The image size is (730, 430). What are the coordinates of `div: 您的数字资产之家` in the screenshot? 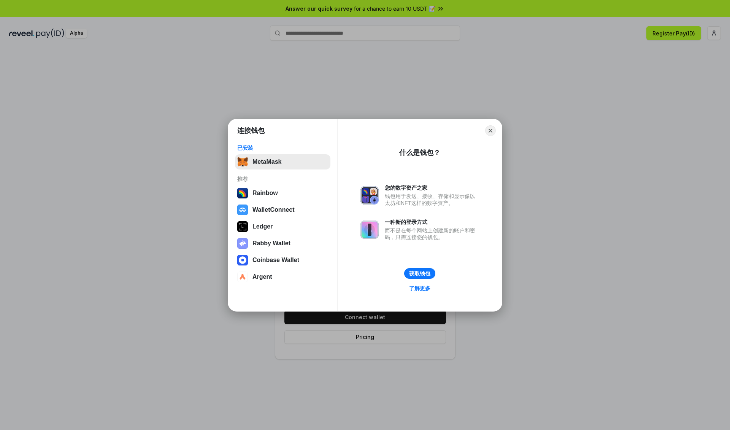 It's located at (432, 188).